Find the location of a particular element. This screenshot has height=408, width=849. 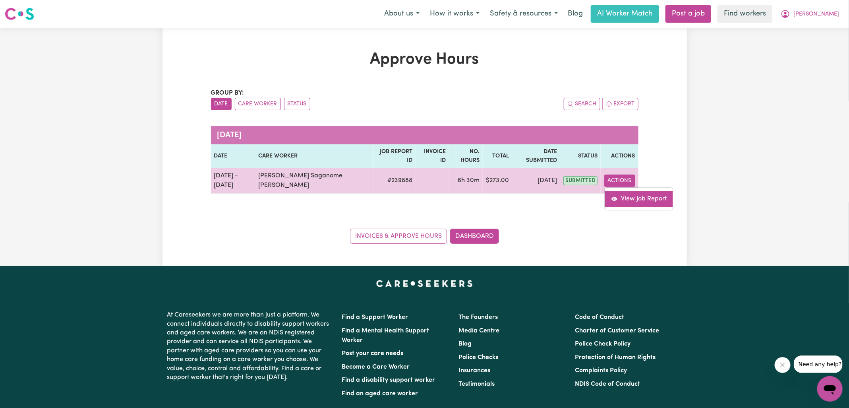

a: Dashboard is located at coordinates (475, 236).